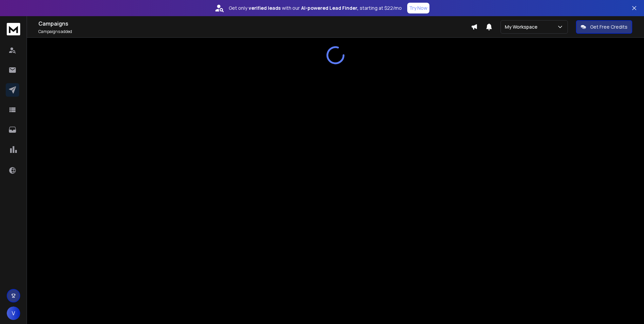 The image size is (644, 324). I want to click on p: Campaigns added, so click(255, 32).